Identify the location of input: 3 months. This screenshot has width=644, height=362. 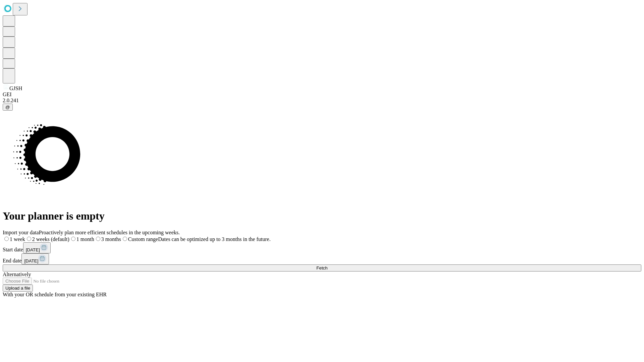
(98, 239).